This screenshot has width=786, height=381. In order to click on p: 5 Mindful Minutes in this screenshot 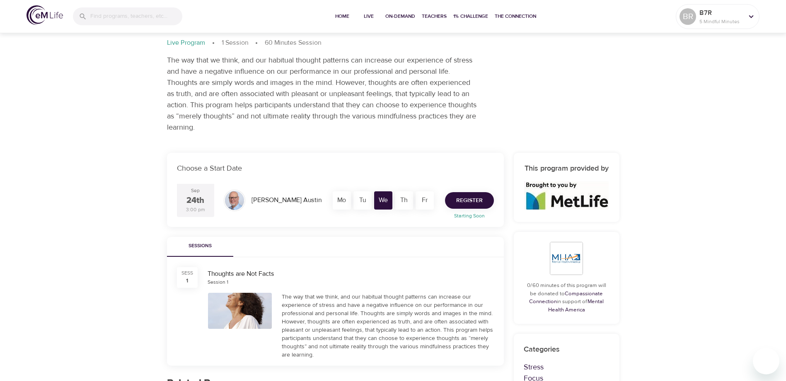, I will do `click(722, 22)`.